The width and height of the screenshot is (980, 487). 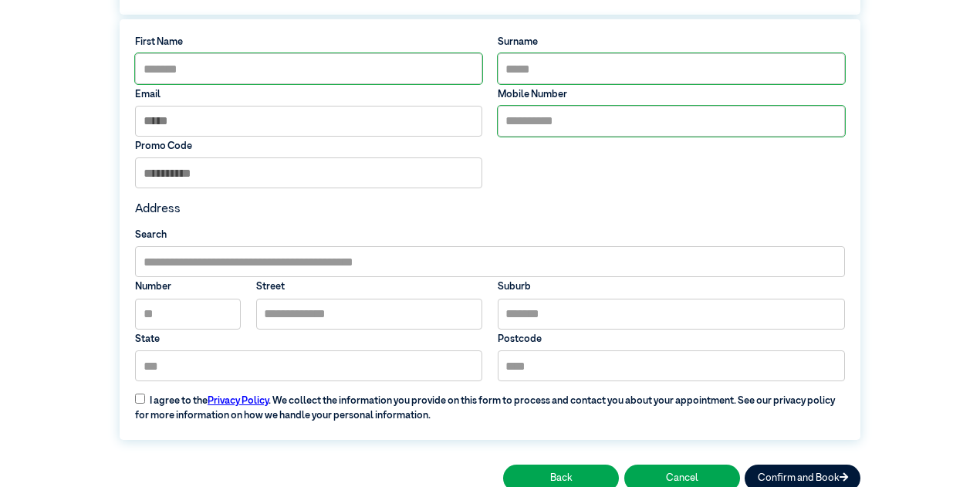 I want to click on label: Email, so click(x=309, y=94).